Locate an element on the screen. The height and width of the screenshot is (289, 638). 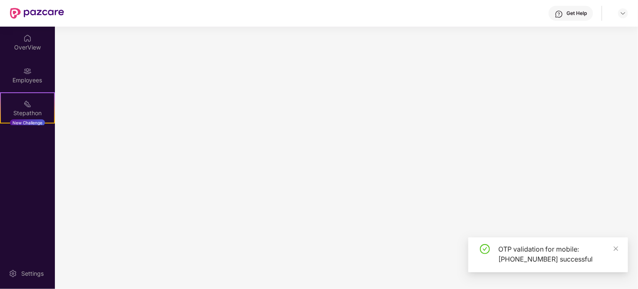
span: check-circle is located at coordinates (485, 249).